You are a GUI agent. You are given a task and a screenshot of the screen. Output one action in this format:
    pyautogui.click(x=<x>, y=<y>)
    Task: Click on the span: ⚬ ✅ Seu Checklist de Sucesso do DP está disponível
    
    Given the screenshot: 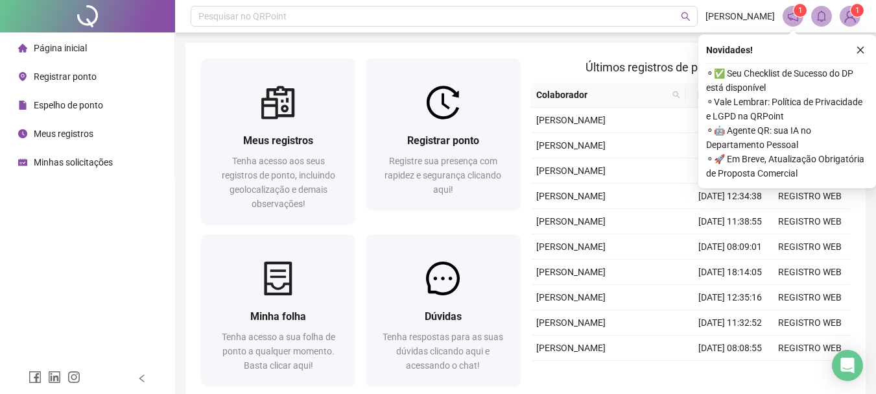 What is the action you would take?
    pyautogui.click(x=787, y=80)
    